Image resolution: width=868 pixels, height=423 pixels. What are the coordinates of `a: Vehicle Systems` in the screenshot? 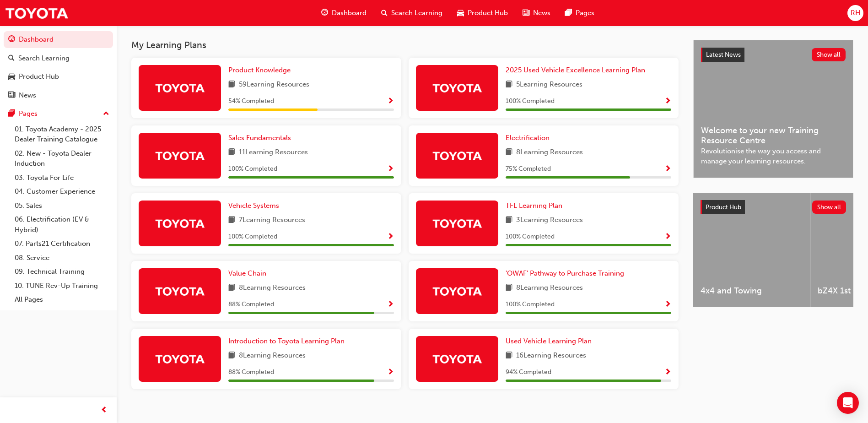 It's located at (255, 205).